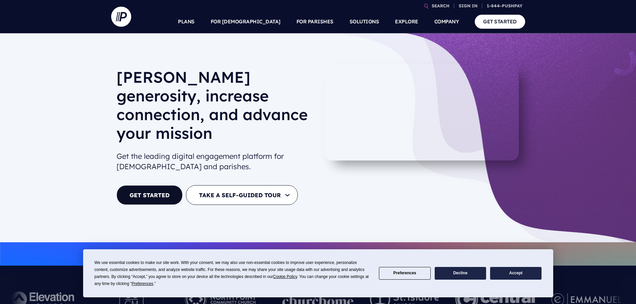 Image resolution: width=636 pixels, height=304 pixels. Describe the element at coordinates (318, 273) in the screenshot. I see `div: Cookie Consent Prompt` at that location.